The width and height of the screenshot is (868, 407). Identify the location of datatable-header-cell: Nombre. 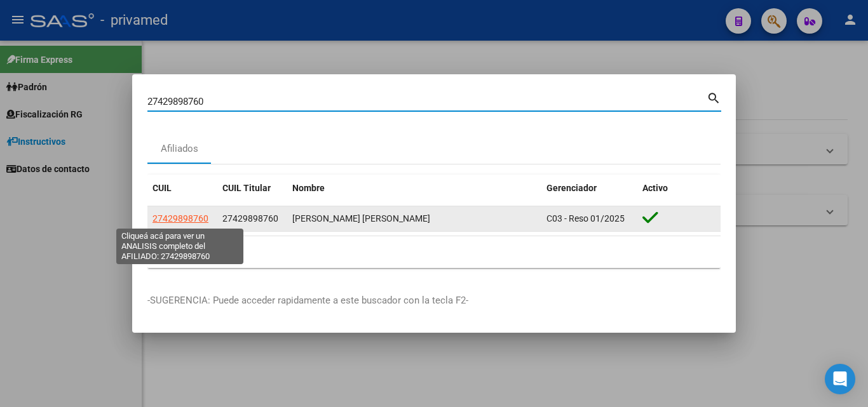
(414, 188).